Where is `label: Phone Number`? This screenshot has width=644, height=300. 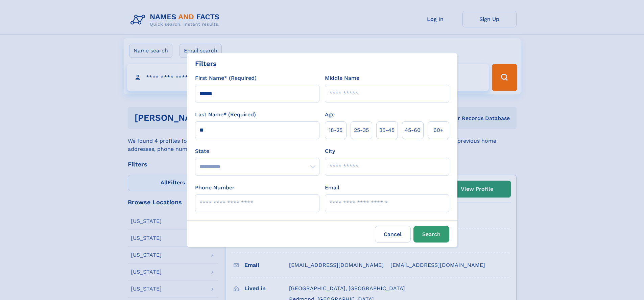
label: Phone Number is located at coordinates (215, 188).